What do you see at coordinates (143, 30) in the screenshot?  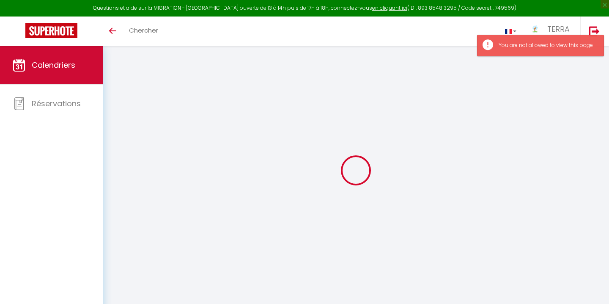 I see `span: Chercher` at bounding box center [143, 30].